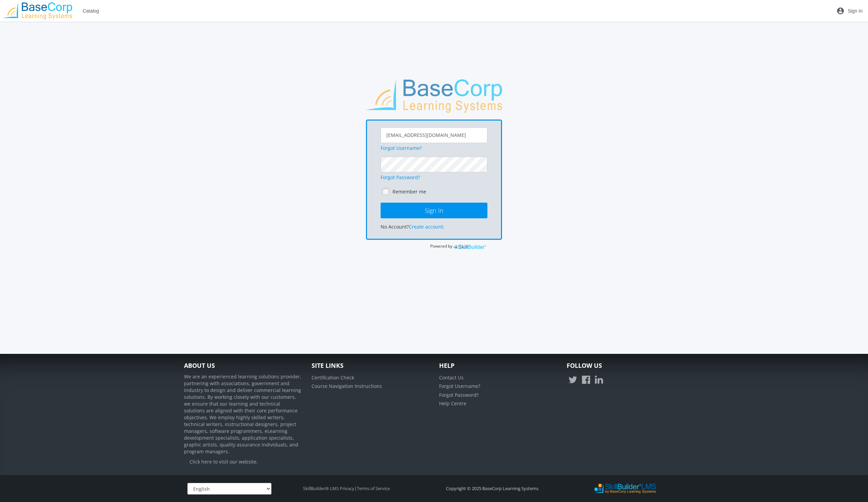 This screenshot has height=502, width=868. What do you see at coordinates (413, 226) in the screenshot?
I see `span: No Account? .` at bounding box center [413, 226].